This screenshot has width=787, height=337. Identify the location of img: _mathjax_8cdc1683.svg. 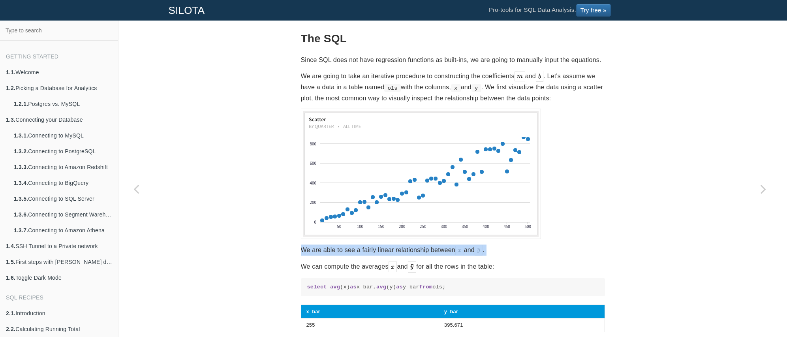
(460, 250).